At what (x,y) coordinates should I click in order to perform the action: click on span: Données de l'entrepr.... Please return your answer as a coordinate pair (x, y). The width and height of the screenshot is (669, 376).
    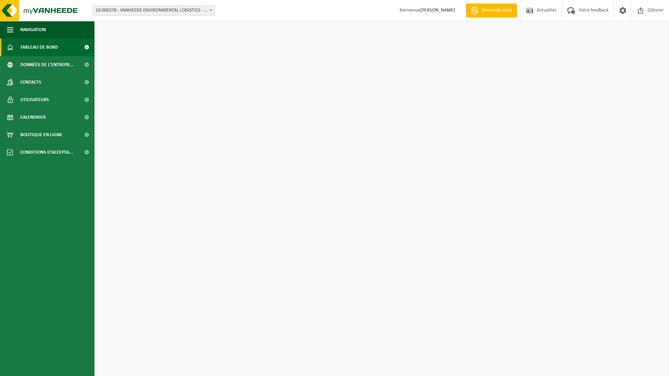
    Looking at the image, I should click on (47, 65).